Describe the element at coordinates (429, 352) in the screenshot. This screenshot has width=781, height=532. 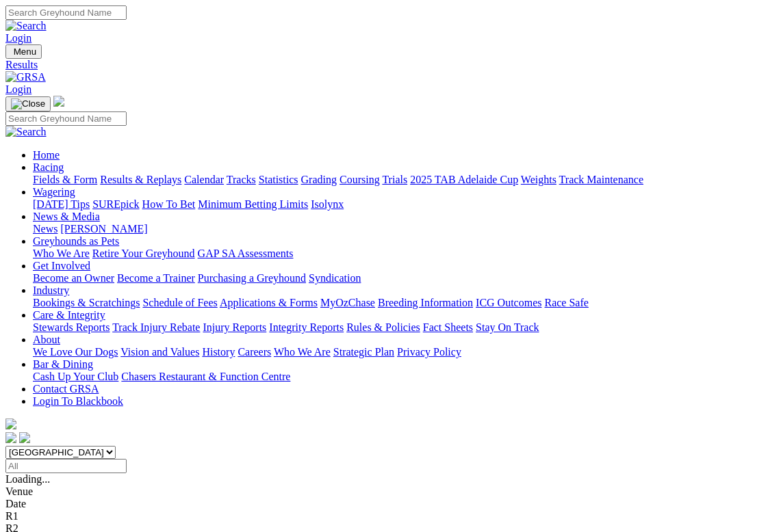
I see `a: Privacy Policy` at that location.